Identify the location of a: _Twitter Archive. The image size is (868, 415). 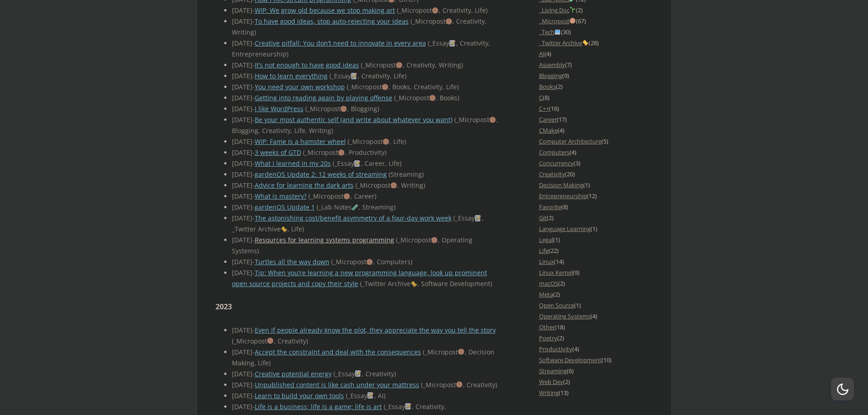
(564, 43).